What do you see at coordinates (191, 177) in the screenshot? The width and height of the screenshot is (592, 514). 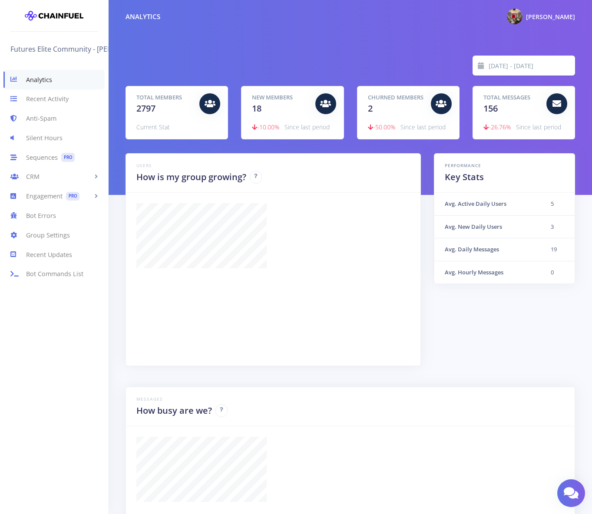 I see `h2: How is my group growing?` at bounding box center [191, 177].